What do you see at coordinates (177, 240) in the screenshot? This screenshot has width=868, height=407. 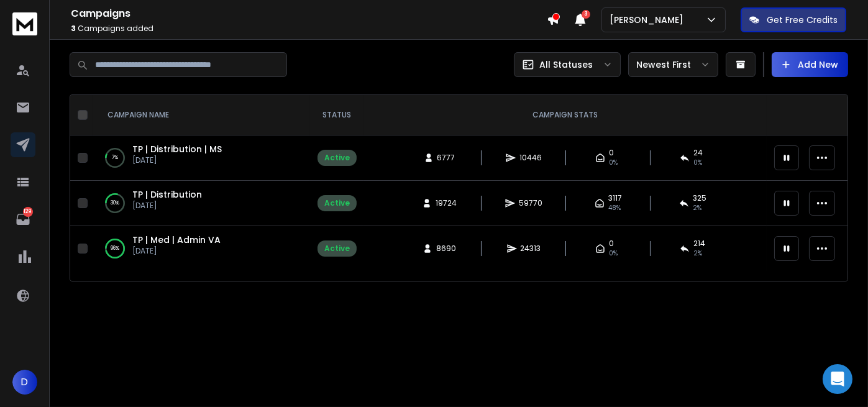 I see `a: TP | Med | Admin VA` at bounding box center [177, 240].